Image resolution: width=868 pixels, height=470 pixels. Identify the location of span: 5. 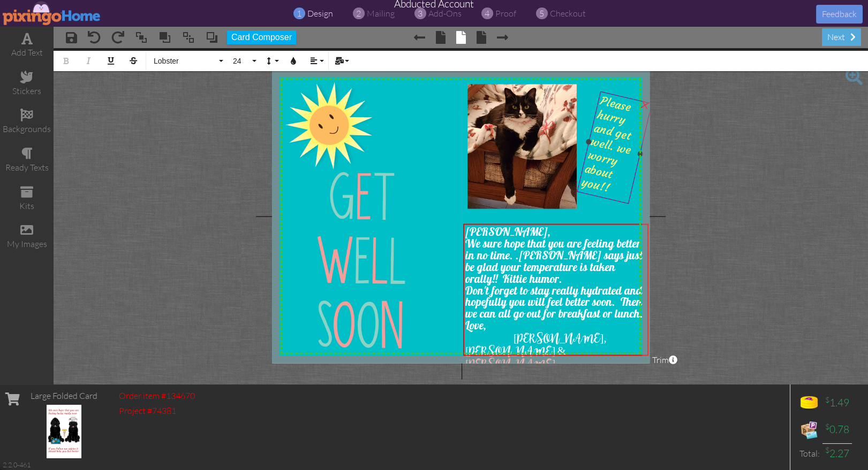
(541, 13).